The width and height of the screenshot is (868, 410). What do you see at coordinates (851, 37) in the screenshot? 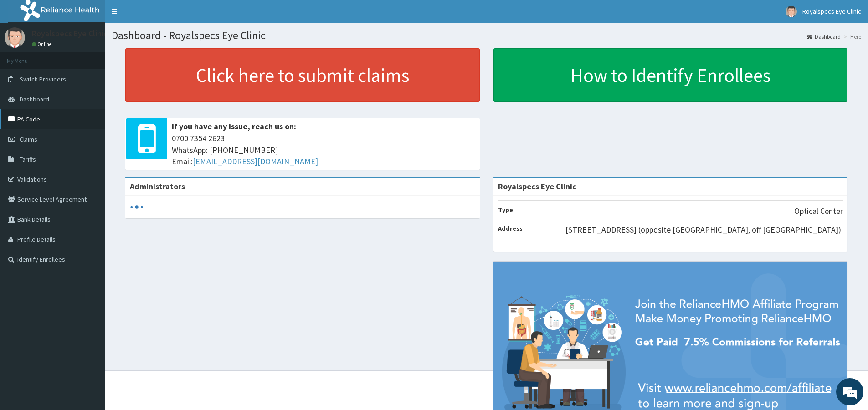
I see `li: Here` at bounding box center [851, 37].